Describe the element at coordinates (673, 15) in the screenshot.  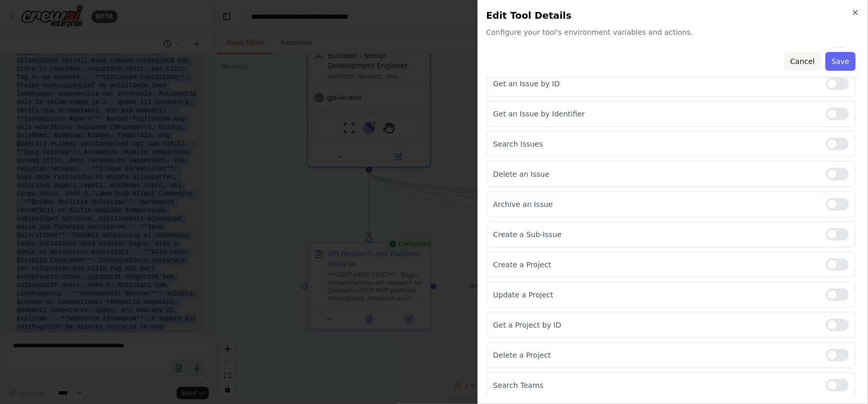
I see `h2: Edit Tool Details` at that location.